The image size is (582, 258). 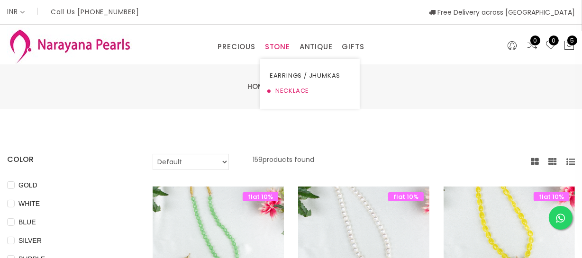 What do you see at coordinates (353, 47) in the screenshot?
I see `a: GIFTS` at bounding box center [353, 47].